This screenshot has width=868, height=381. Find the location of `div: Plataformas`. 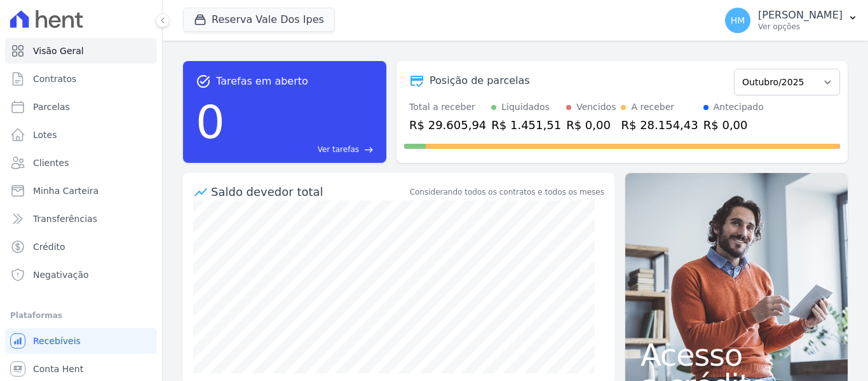

div: Plataformas is located at coordinates (81, 315).